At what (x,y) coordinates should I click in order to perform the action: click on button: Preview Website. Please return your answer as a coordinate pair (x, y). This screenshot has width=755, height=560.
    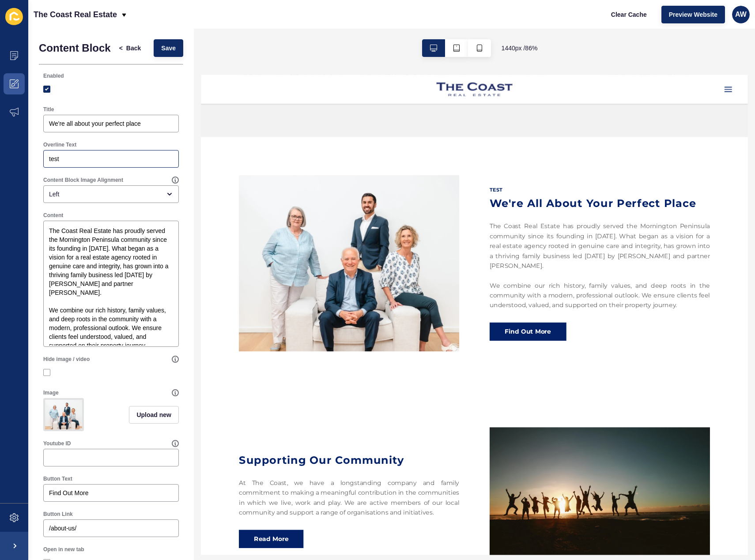
    Looking at the image, I should click on (693, 15).